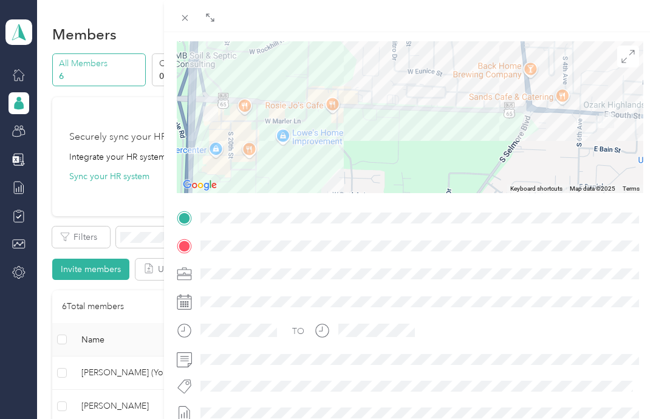 This screenshot has height=419, width=656. What do you see at coordinates (200, 185) in the screenshot?
I see `a: Open this area in Google Maps (opens a new window)` at bounding box center [200, 185].